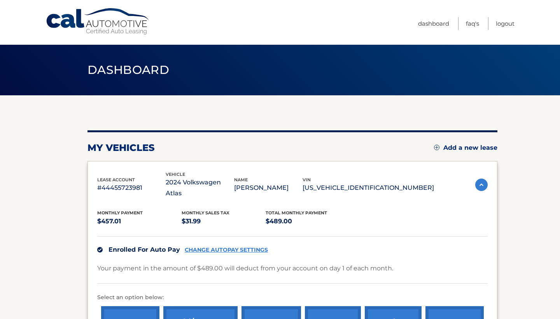 The width and height of the screenshot is (560, 319). I want to click on img: add.svg, so click(437, 147).